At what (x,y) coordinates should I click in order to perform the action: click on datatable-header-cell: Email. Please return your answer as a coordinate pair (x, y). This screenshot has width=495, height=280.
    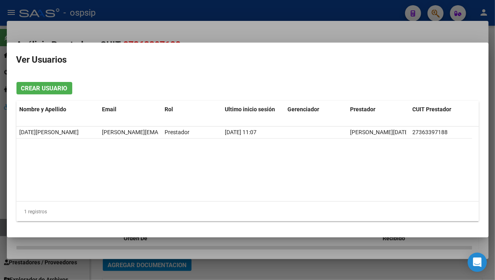
    Looking at the image, I should click on (130, 109).